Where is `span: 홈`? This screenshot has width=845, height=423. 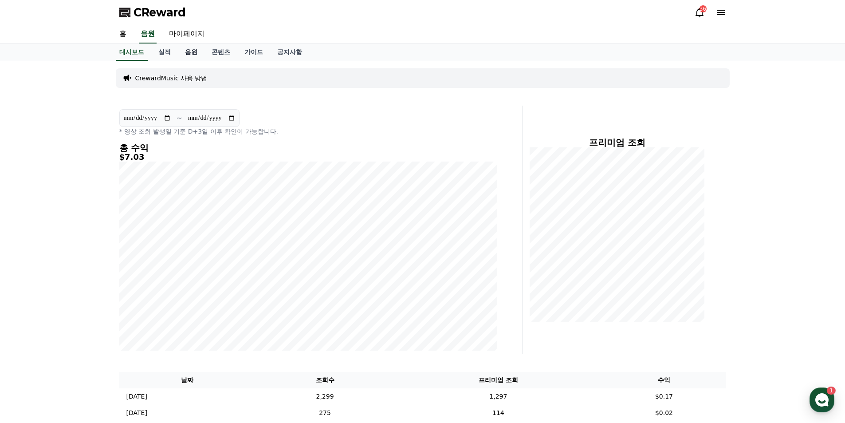
span: 홈 is located at coordinates (31, 298).